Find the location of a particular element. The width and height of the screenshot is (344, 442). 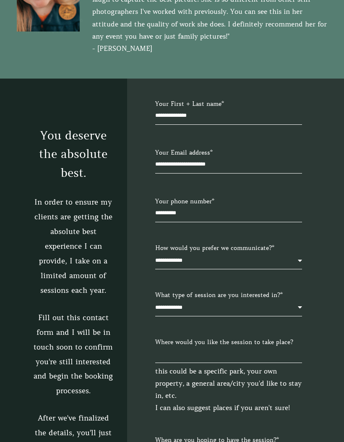

label: Your First + Last name is located at coordinates (229, 105).